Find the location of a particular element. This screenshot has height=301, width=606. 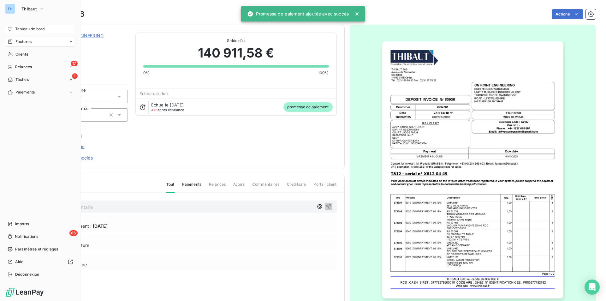

span: Clients is located at coordinates (22, 54).